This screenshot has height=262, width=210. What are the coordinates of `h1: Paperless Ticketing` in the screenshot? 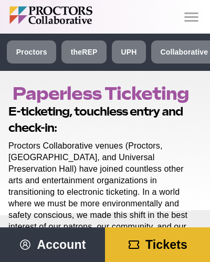 It's located at (105, 93).